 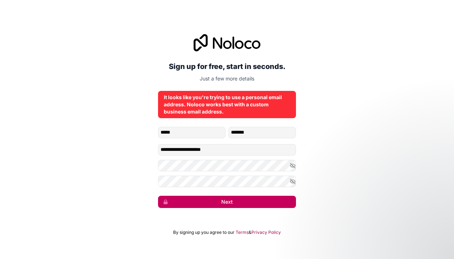 I want to click on h2: Sign up for free, start in seconds., so click(x=227, y=66).